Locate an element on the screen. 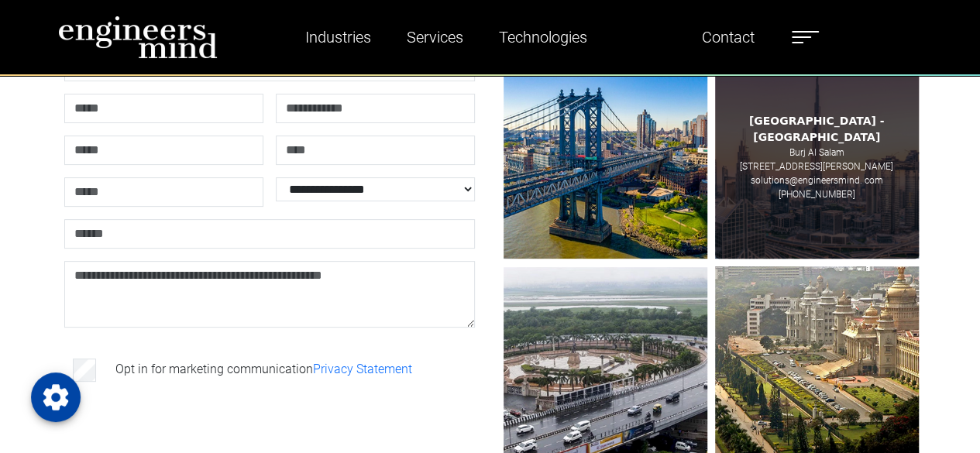  a: Technologies is located at coordinates (543, 37).